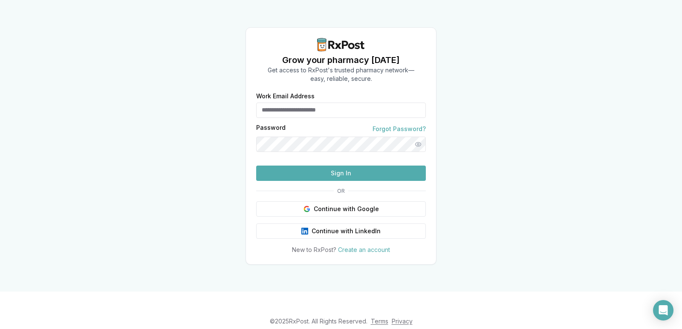 This screenshot has width=682, height=329. Describe the element at coordinates (399, 129) in the screenshot. I see `a: Forgot Password?` at that location.